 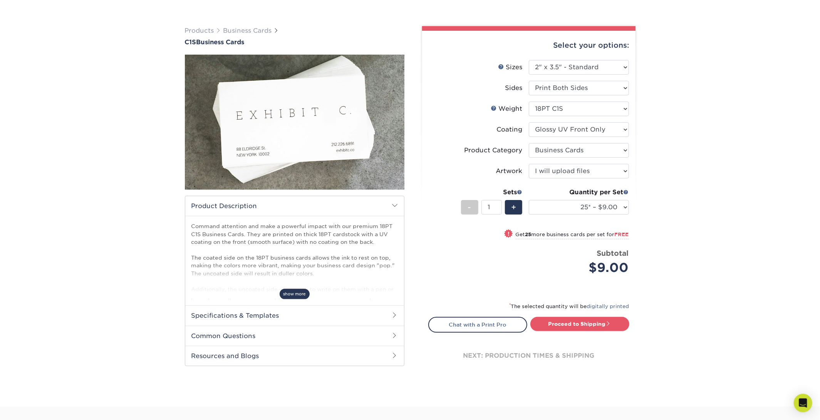 What do you see at coordinates (509, 171) in the screenshot?
I see `div: Artwork` at bounding box center [509, 171].